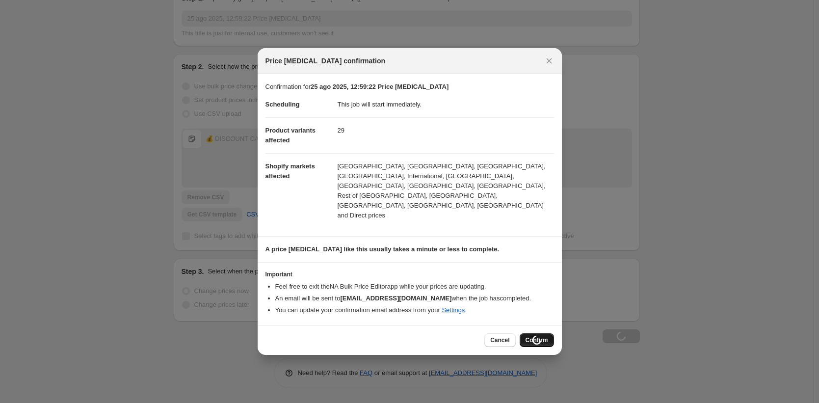  I want to click on span: Product variants affected, so click(290, 135).